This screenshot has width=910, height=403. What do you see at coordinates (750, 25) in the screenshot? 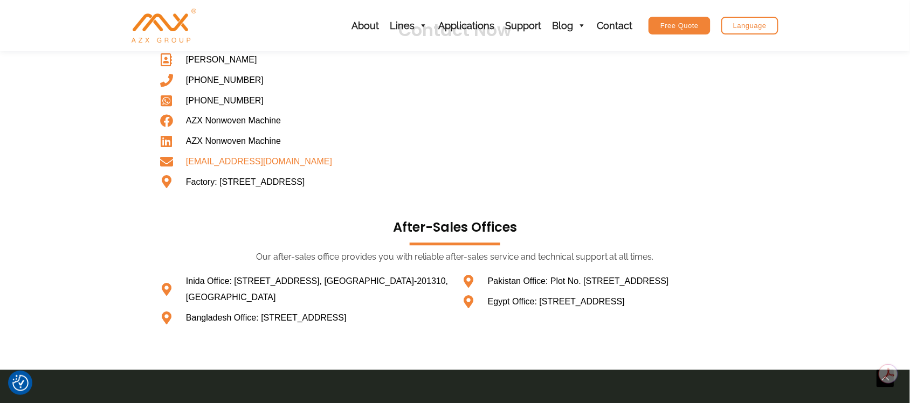
I see `a: Language` at bounding box center [750, 25].